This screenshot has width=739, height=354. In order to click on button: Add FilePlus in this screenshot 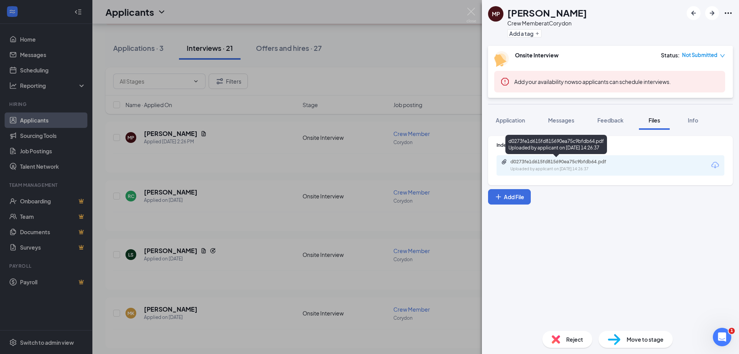, I will do `click(509, 197)`.